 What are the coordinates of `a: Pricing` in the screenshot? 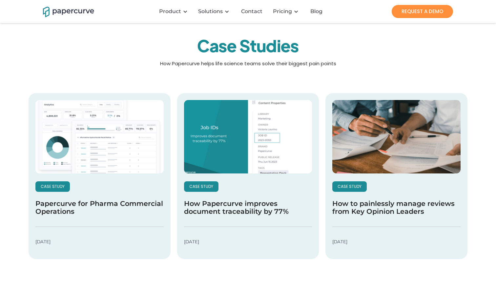 It's located at (282, 11).